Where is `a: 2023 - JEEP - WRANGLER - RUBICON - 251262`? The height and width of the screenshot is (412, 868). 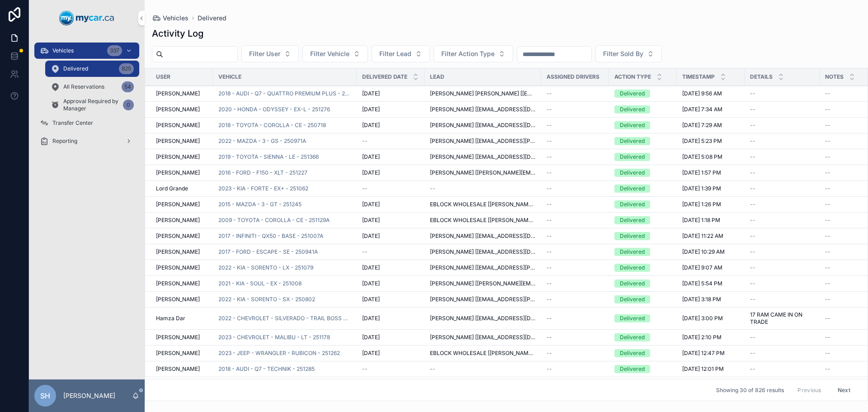 a: 2023 - JEEP - WRANGLER - RUBICON - 251262 is located at coordinates (279, 353).